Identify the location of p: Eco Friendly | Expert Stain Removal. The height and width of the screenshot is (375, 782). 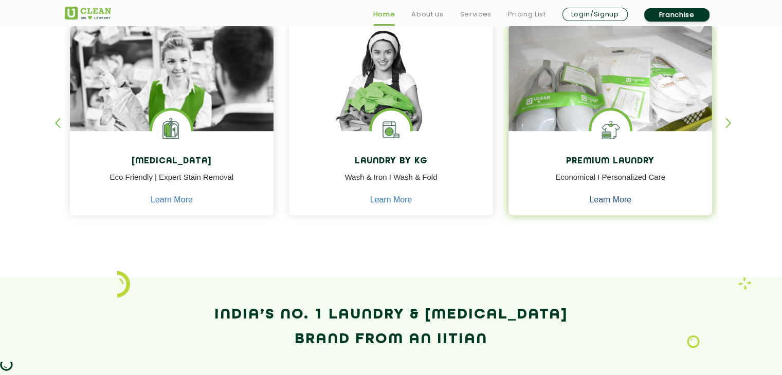
(172, 183).